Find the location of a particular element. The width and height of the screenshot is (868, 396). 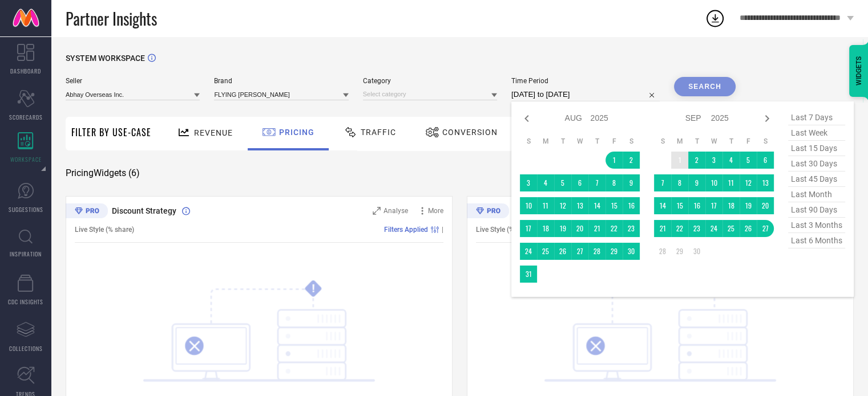

td: Sun Aug 03 2025 is located at coordinates (528, 183).